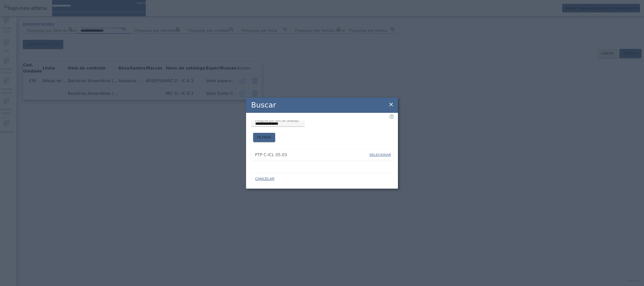  I want to click on button: CANCELAR, so click(265, 179).